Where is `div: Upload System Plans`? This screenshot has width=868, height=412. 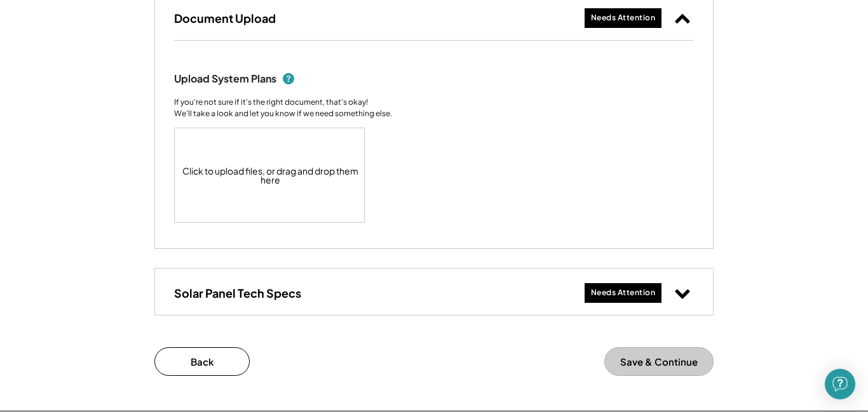 div: Upload System Plans is located at coordinates (225, 79).